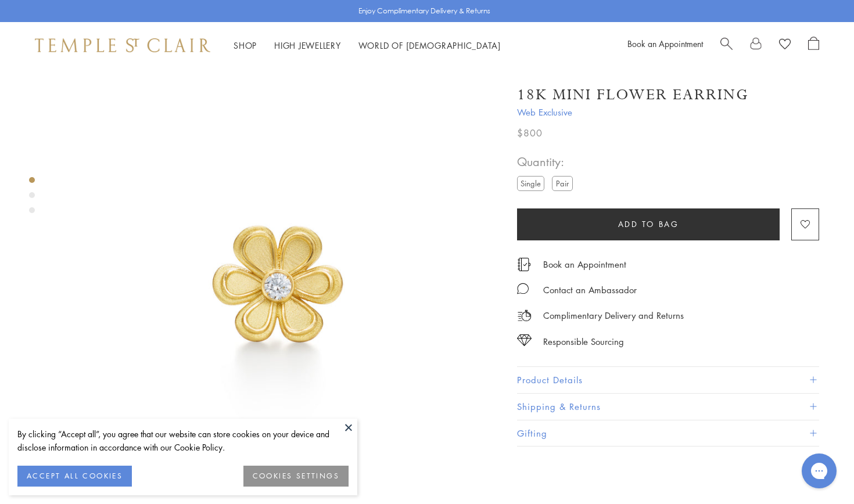 This screenshot has height=504, width=854. What do you see at coordinates (23, 21) in the screenshot?
I see `button: Open gorgias live chat` at bounding box center [23, 21].